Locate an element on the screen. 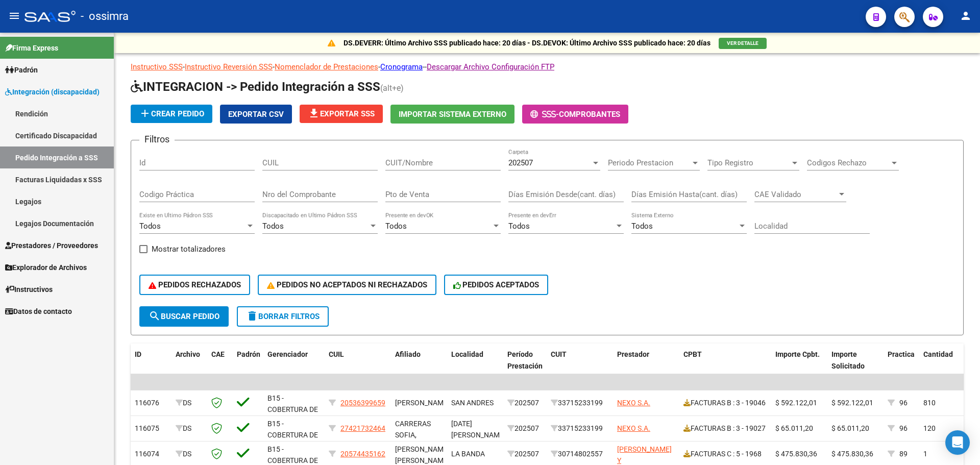  datatable-header-cell: Padrón is located at coordinates (248, 366).